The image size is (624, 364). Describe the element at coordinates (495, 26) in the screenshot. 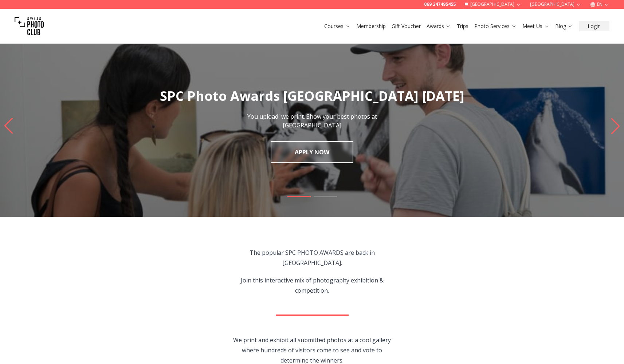

I see `button: Photo Services` at that location.